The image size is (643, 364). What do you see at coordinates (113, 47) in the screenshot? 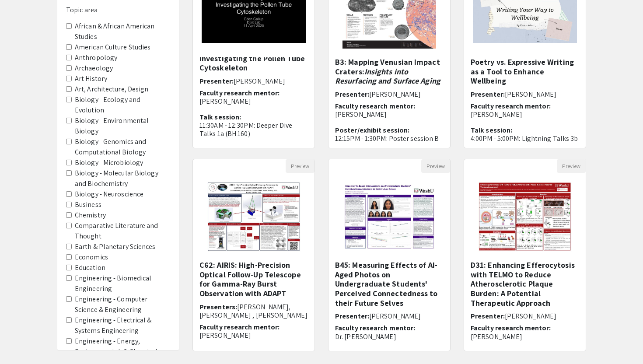
I see `label: American Culture Studies` at bounding box center [113, 47].